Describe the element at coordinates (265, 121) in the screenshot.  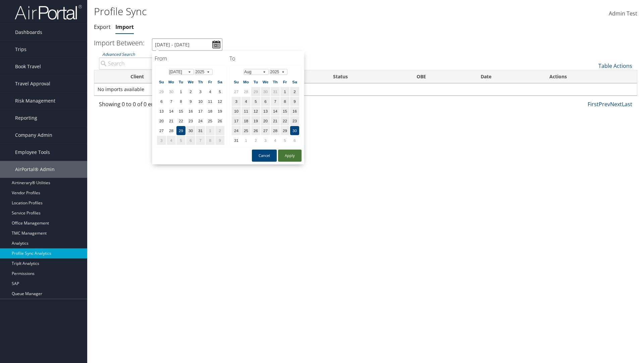
I see `td: 20` at that location.